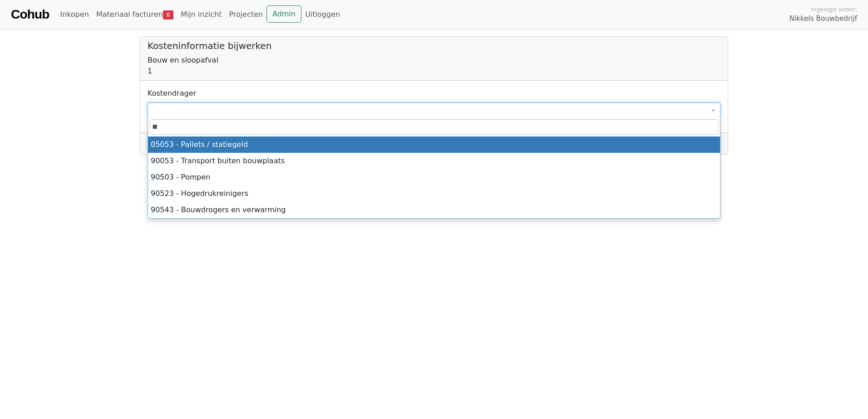 The height and width of the screenshot is (419, 868). What do you see at coordinates (284, 14) in the screenshot?
I see `a: Admin` at bounding box center [284, 14].